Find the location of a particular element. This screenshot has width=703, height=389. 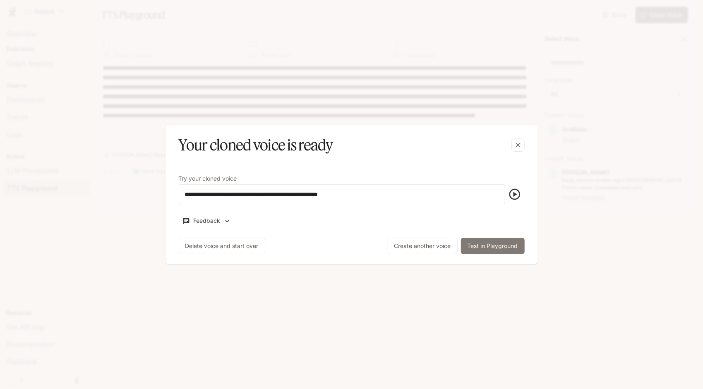

p: Try your cloned voice is located at coordinates (208, 179).